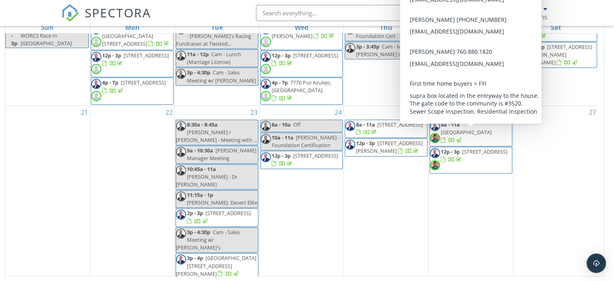  What do you see at coordinates (435, 138) in the screenshot?
I see `img: sanchez_03bg81.jpeg` at bounding box center [435, 138].